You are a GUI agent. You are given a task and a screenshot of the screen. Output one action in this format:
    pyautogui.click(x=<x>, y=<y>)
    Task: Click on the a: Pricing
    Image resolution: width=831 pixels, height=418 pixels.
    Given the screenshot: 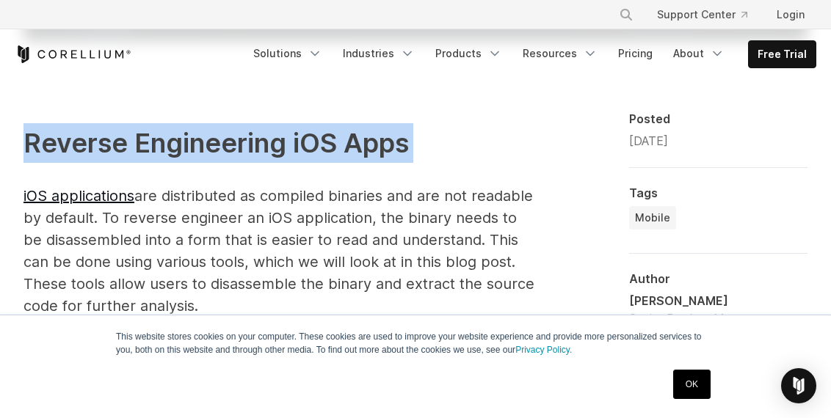 What is the action you would take?
    pyautogui.click(x=635, y=54)
    